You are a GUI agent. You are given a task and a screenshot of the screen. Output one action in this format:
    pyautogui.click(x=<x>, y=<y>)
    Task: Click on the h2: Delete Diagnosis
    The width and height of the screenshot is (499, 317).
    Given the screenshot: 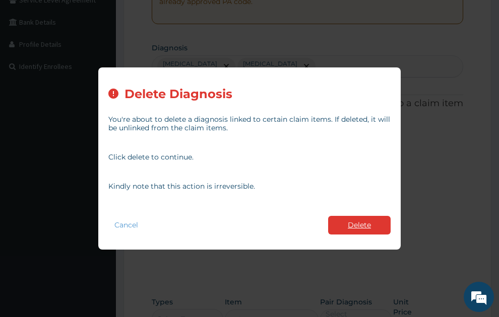 What is the action you would take?
    pyautogui.click(x=178, y=94)
    